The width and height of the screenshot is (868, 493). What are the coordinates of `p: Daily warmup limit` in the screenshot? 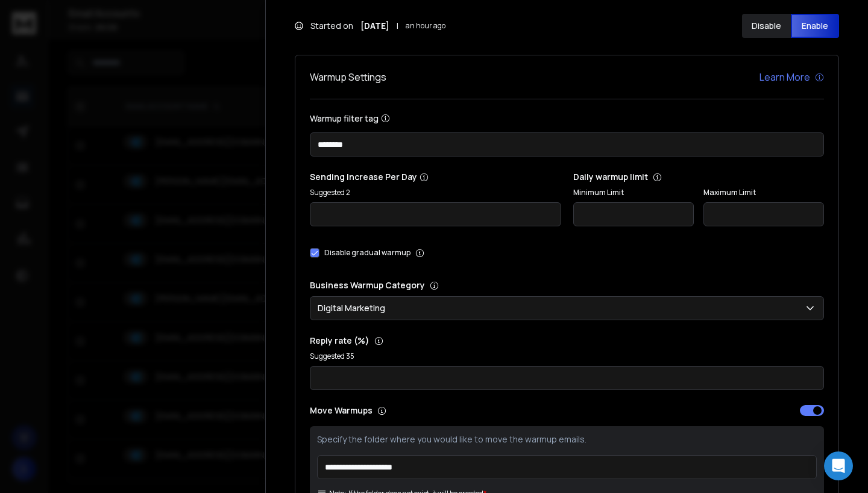 It's located at (698, 177).